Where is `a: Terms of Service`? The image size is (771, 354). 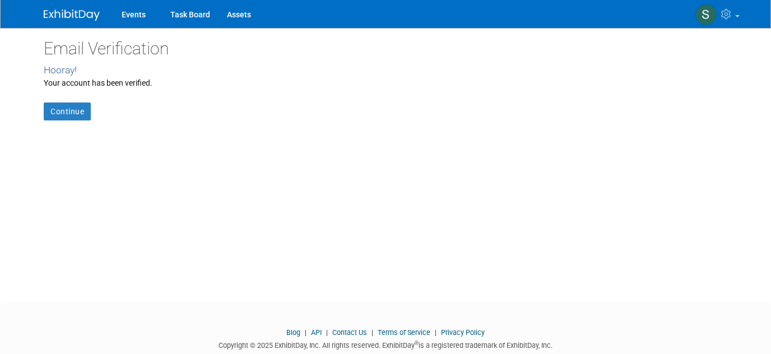
a: Terms of Service is located at coordinates (404, 332).